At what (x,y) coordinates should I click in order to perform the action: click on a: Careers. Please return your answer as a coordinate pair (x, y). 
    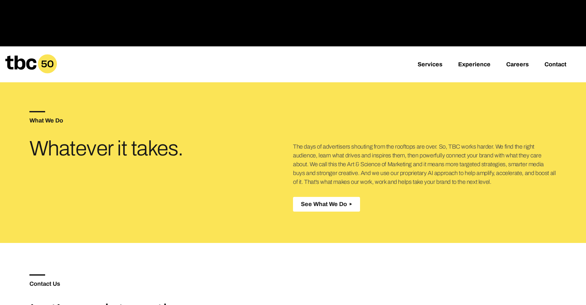
    Looking at the image, I should click on (517, 65).